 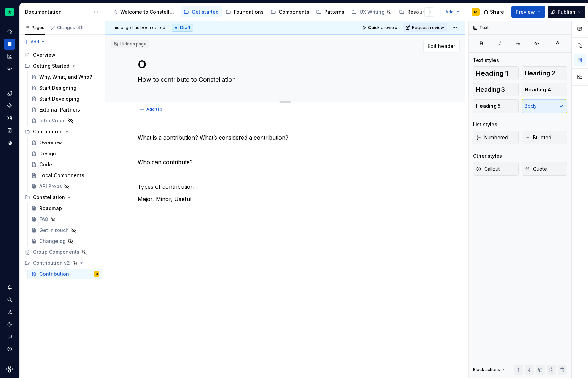 What do you see at coordinates (9, 12) in the screenshot?
I see `img: d602db7a-5e75-4dfe-a0a4-4b8163c7bad2.png` at bounding box center [9, 12].